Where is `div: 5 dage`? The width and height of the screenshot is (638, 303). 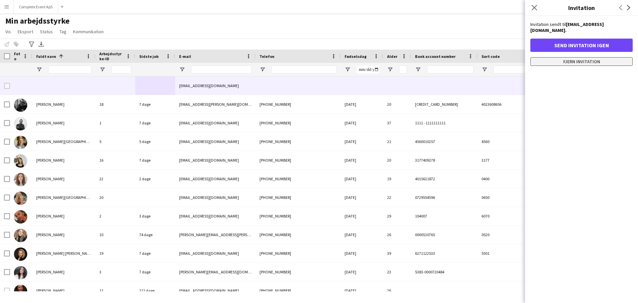 div: 5 dage is located at coordinates (155, 141).